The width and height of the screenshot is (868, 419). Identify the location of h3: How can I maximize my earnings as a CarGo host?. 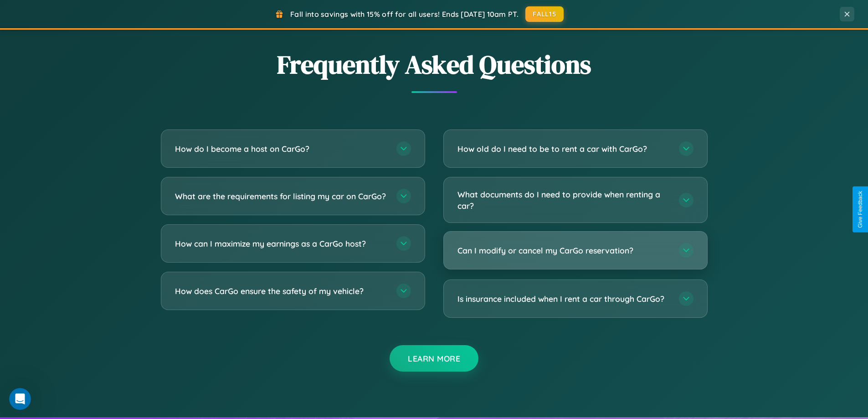
(281, 243).